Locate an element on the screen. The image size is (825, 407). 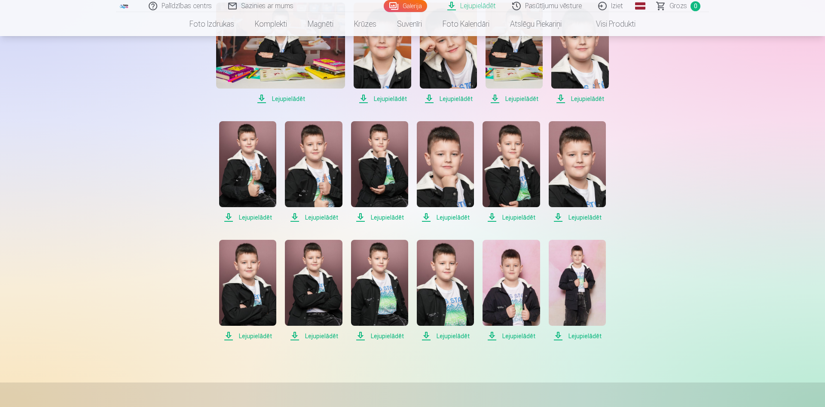
a: Foto izdrukas is located at coordinates (212, 24).